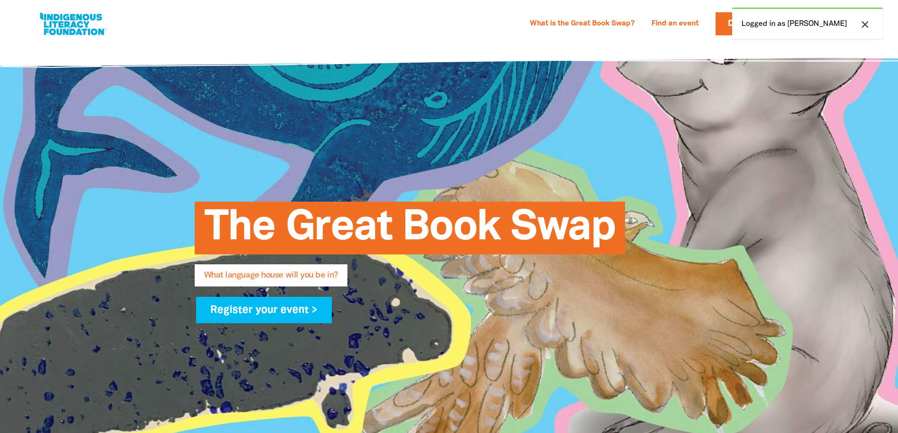  I want to click on span: What language house will you be in?, so click(271, 279).